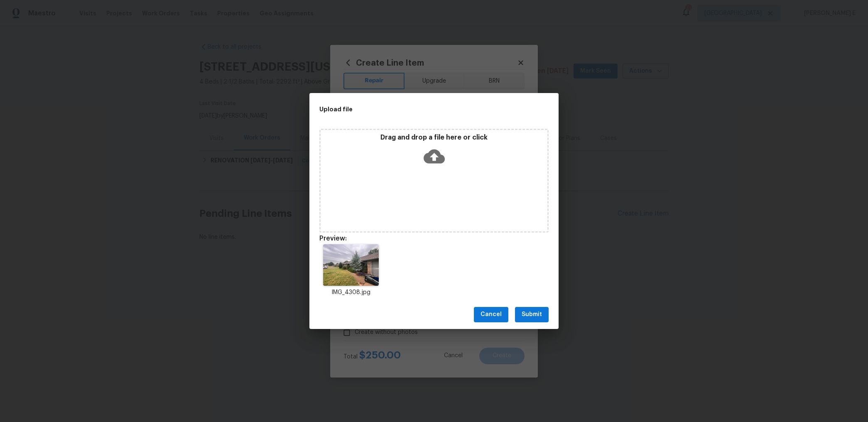 Image resolution: width=868 pixels, height=422 pixels. Describe the element at coordinates (532, 315) in the screenshot. I see `span: Submit` at that location.